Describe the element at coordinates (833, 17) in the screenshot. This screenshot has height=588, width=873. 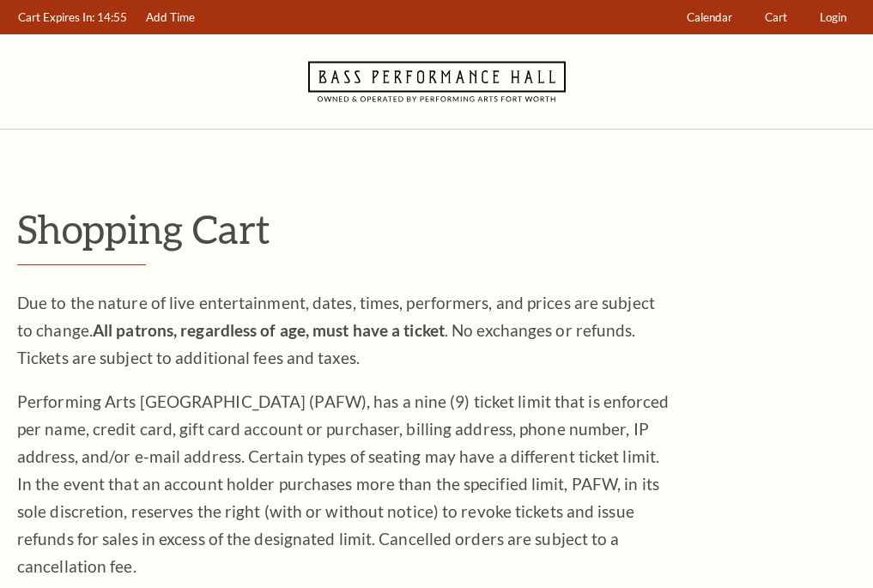
I see `a: Login` at that location.